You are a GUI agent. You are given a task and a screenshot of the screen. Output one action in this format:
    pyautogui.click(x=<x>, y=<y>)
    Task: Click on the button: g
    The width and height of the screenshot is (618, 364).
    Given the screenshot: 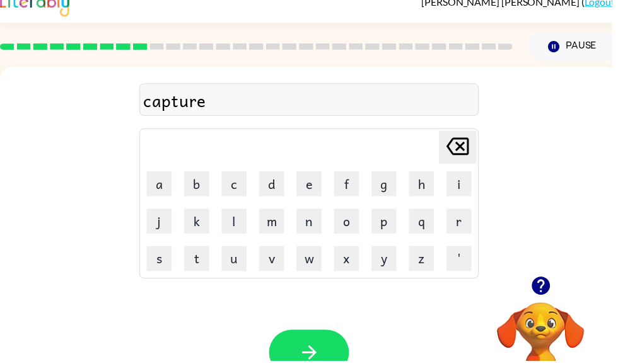 What is the action you would take?
    pyautogui.click(x=388, y=186)
    